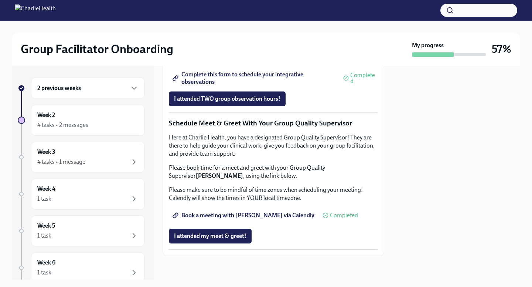 This screenshot has height=287, width=532. I want to click on div: 4 tasks • 2 messages, so click(63, 125).